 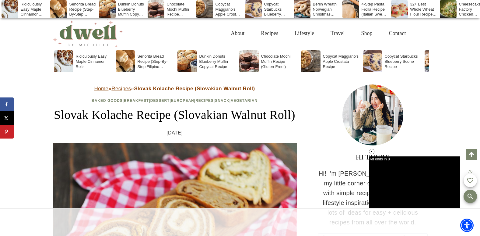 What do you see at coordinates (367, 33) in the screenshot?
I see `a: Shop` at bounding box center [367, 33].